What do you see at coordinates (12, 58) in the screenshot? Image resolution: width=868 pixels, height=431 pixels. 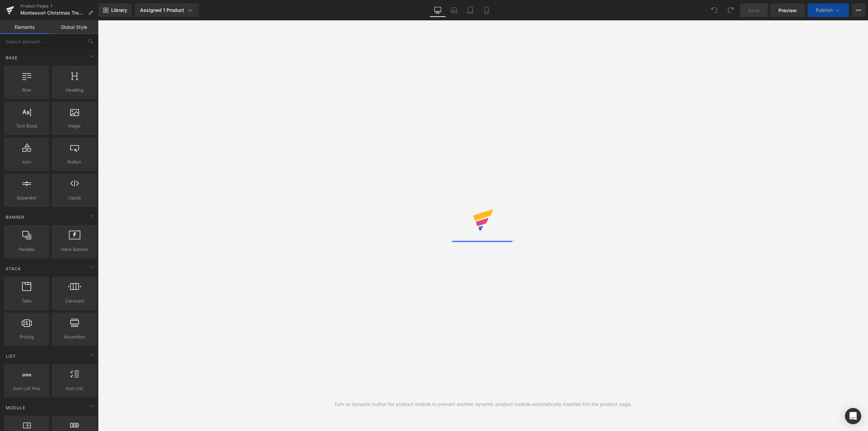 I see `span: Base` at bounding box center [12, 58].